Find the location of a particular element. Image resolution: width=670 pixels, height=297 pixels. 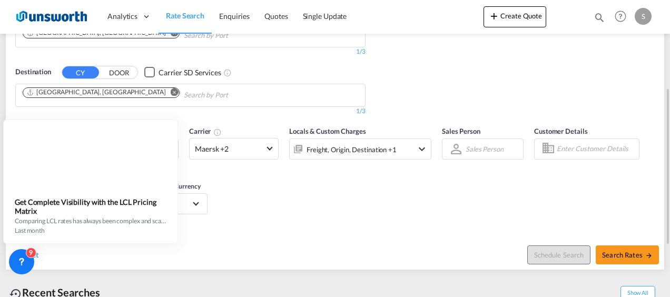

span: Carrier is located at coordinates (205, 131).